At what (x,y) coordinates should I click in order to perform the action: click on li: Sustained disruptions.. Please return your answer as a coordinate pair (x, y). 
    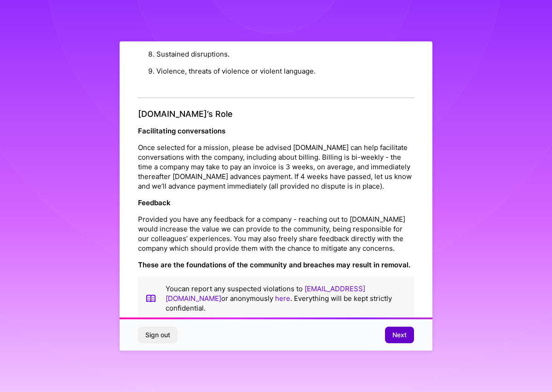
    Looking at the image, I should click on (285, 54).